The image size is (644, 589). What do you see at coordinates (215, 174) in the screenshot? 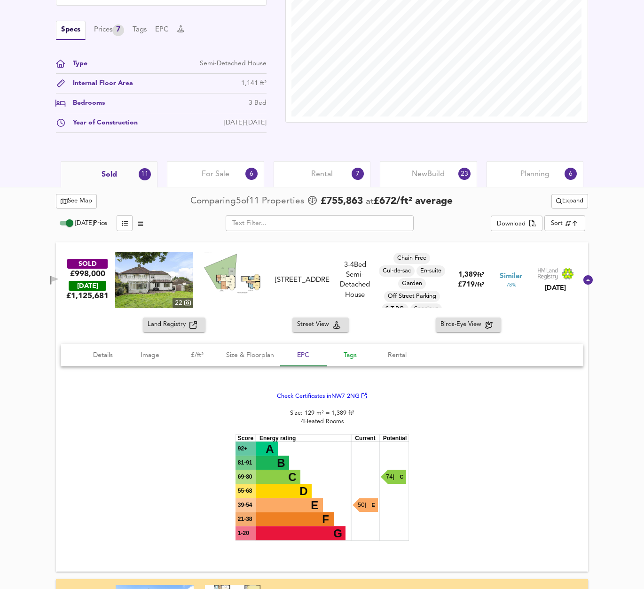
I see `span: For Sale` at bounding box center [215, 174].